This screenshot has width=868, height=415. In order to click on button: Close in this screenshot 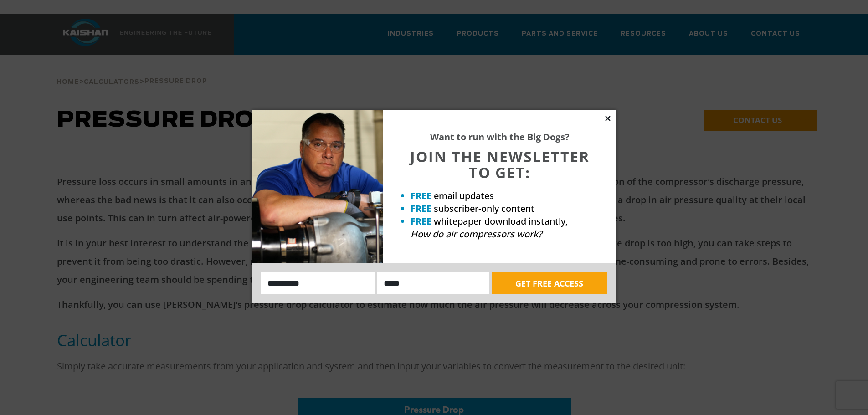, I will do `click(608, 119)`.